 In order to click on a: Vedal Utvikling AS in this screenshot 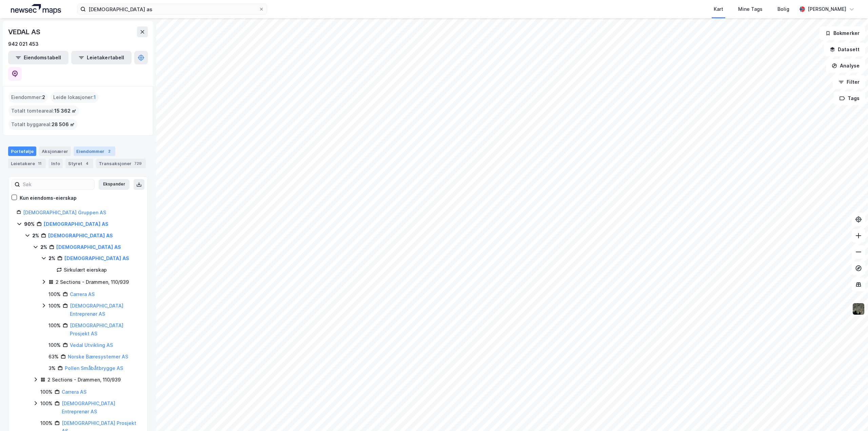, I will do `click(91, 345)`.